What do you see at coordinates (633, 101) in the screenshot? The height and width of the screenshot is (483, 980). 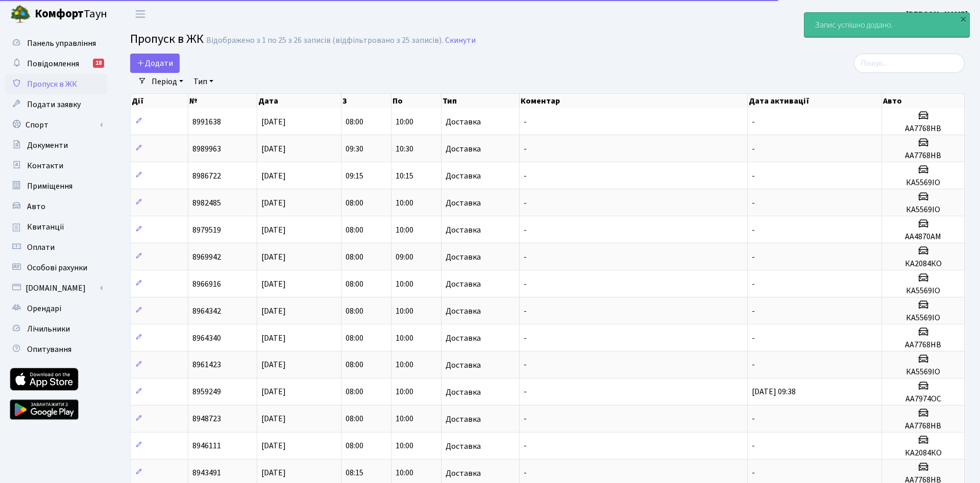 I see `th: Коментар` at bounding box center [633, 101].